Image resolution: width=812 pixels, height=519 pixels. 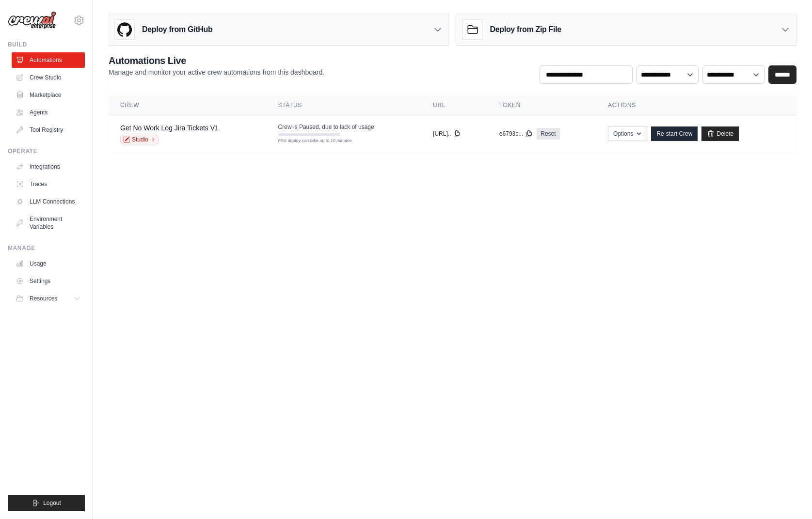 I want to click on a: Settings, so click(x=48, y=281).